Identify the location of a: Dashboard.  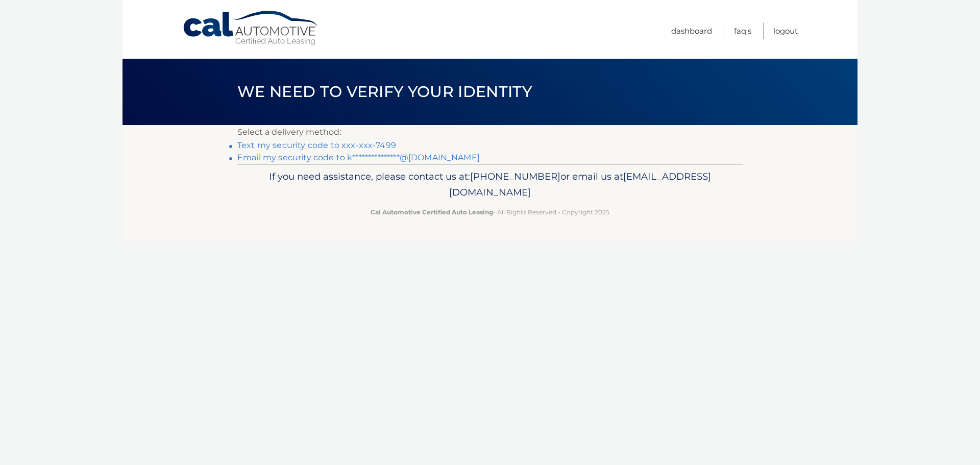
(692, 31).